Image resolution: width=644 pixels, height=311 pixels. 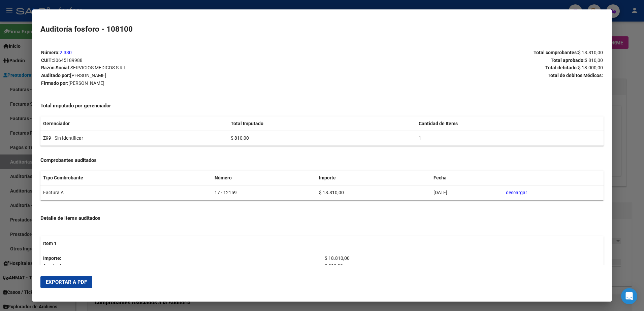 What do you see at coordinates (516, 193) in the screenshot?
I see `a: descargar` at bounding box center [516, 193].